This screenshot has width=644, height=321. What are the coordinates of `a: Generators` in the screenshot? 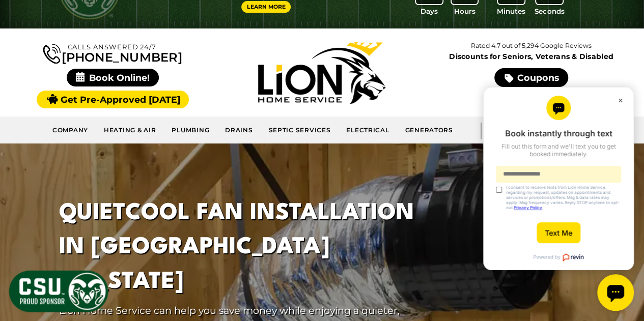 It's located at (429, 130).